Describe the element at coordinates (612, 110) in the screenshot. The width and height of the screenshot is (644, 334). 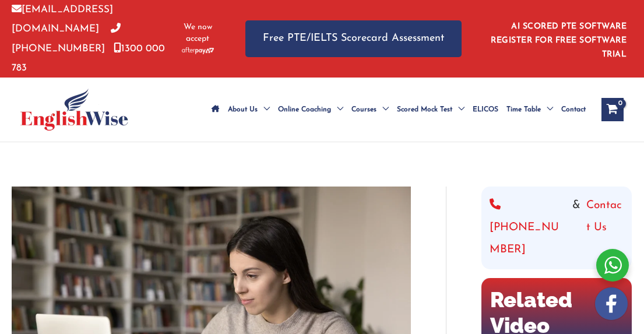
I see `a: View Shopping Cart, empty` at that location.